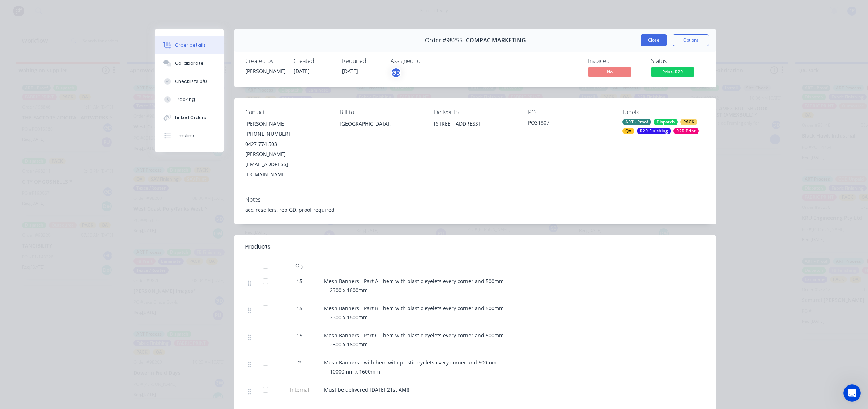  I want to click on span: 2, so click(299, 362).